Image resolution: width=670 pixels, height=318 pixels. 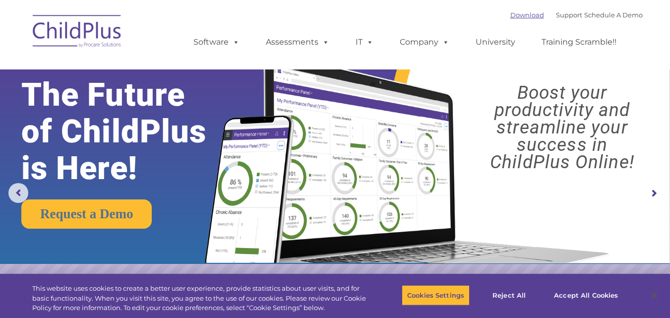 What do you see at coordinates (614, 15) in the screenshot?
I see `a: Schedule A Demo` at bounding box center [614, 15].